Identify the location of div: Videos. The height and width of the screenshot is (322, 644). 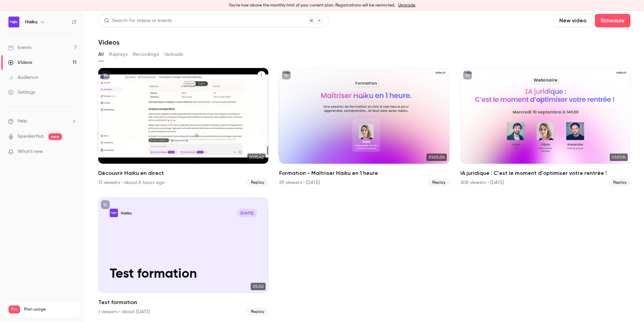
(20, 63).